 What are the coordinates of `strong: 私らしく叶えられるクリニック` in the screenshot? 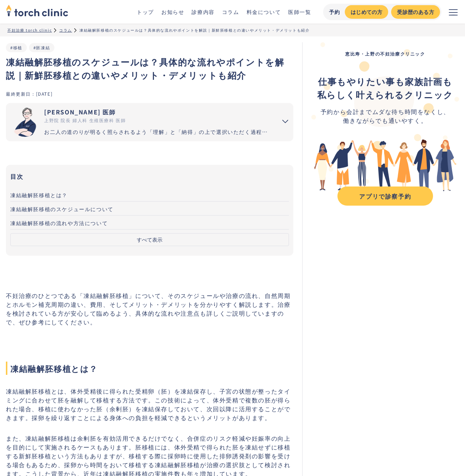 It's located at (385, 95).